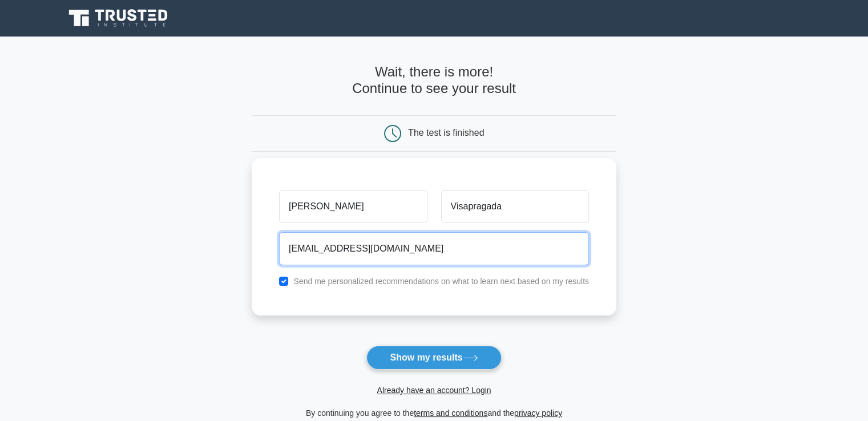 Image resolution: width=868 pixels, height=421 pixels. Describe the element at coordinates (434, 390) in the screenshot. I see `a: Already have an account? Login` at that location.